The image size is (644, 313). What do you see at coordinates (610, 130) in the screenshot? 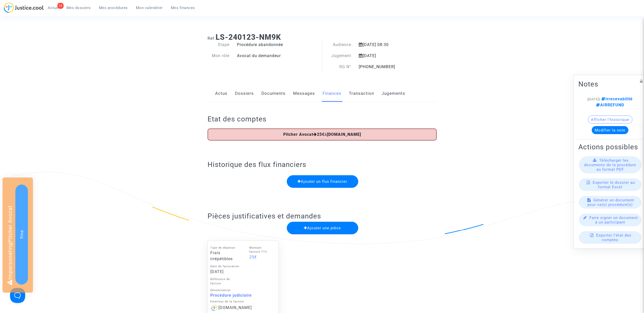
I see `button: Modifier la note` at bounding box center [610, 130].